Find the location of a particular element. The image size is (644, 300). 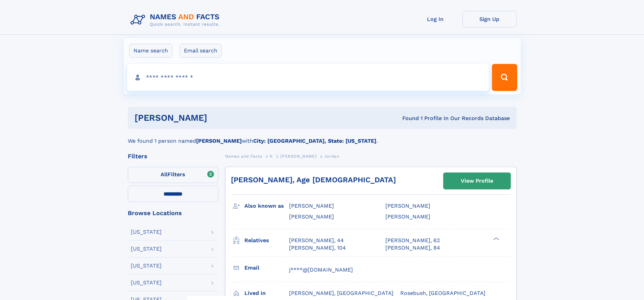

div: Browse Locations is located at coordinates (173, 213).